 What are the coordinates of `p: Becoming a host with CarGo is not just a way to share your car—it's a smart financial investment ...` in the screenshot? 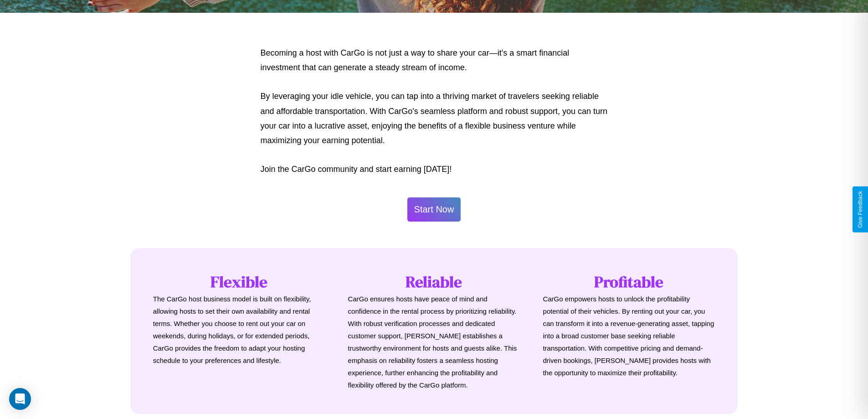 It's located at (434, 60).